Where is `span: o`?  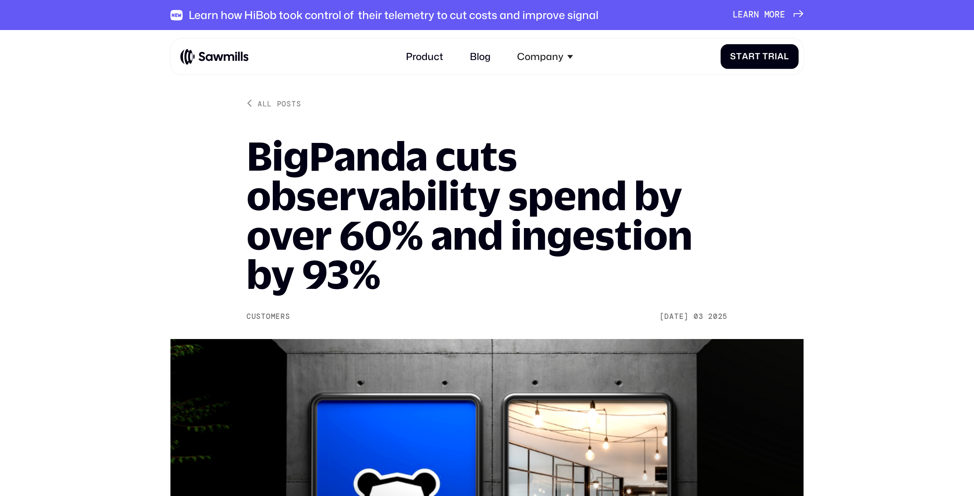
span: o is located at coordinates (772, 15).